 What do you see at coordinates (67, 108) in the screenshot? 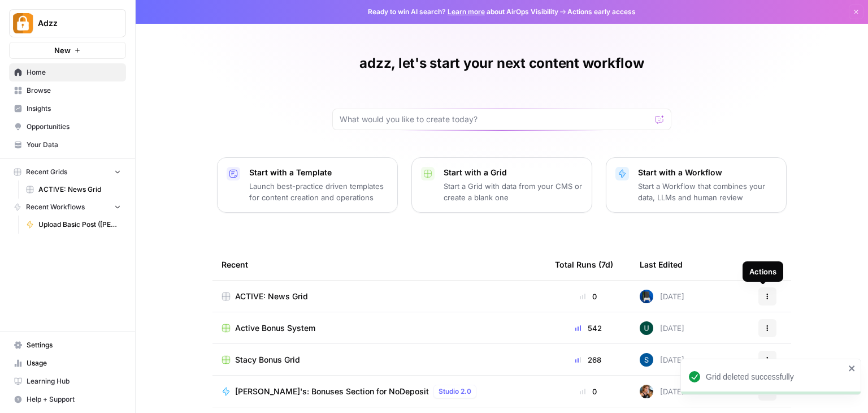
I see `a: Insights` at bounding box center [67, 108].